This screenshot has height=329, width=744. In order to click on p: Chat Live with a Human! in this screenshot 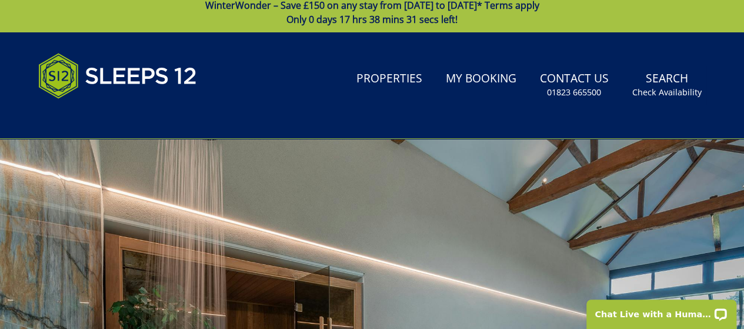, I will do `click(75, 22)`.